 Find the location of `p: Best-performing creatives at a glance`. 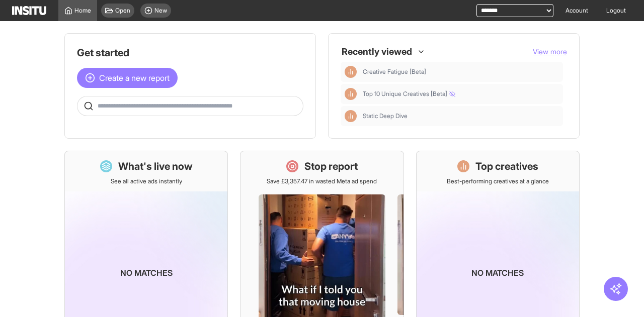

p: Best-performing creatives at a glance is located at coordinates (498, 182).